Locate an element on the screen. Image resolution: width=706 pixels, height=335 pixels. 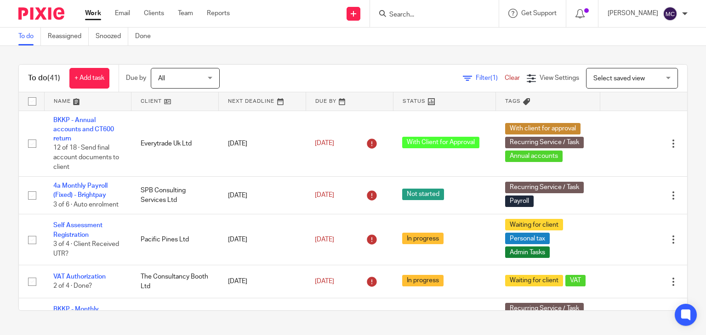
span: Tags is located at coordinates (513, 101).